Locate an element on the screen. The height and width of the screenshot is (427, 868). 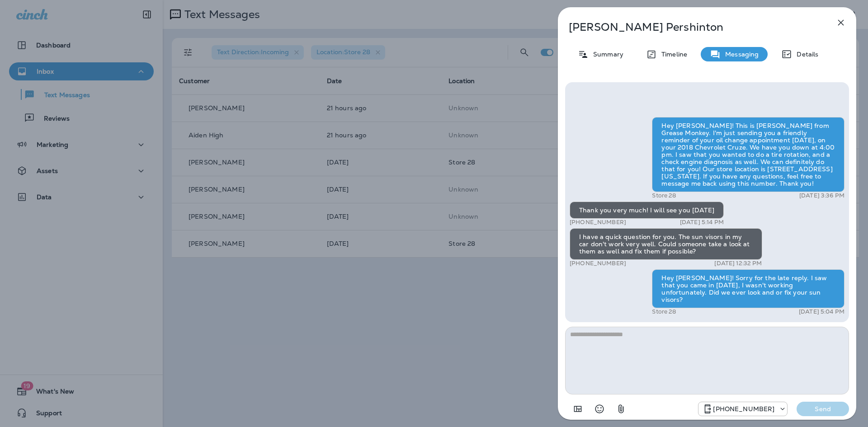
p: Timeline is located at coordinates (672, 54).